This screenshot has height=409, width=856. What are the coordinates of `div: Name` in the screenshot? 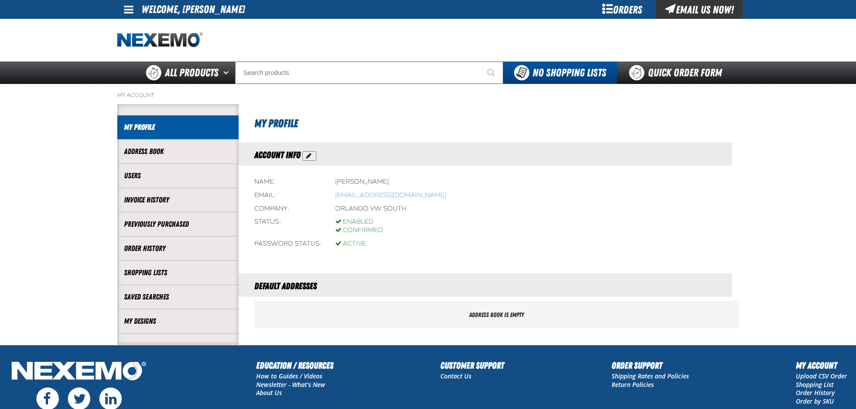 It's located at (288, 182).